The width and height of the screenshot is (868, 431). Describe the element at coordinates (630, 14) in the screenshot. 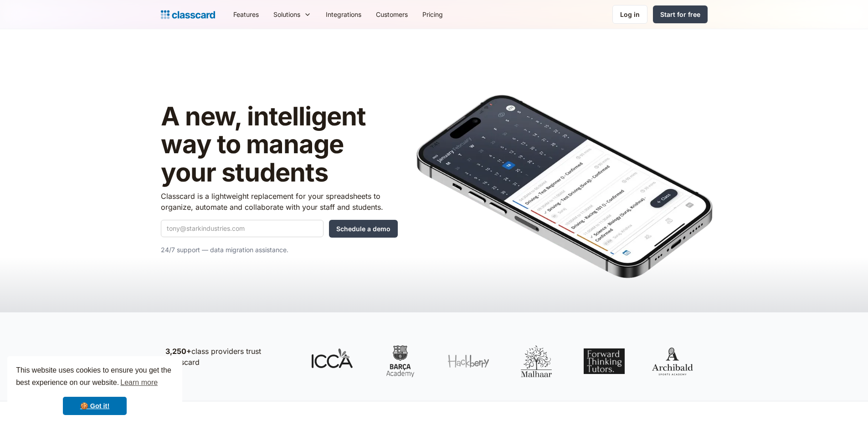

I see `a: Log in` at that location.